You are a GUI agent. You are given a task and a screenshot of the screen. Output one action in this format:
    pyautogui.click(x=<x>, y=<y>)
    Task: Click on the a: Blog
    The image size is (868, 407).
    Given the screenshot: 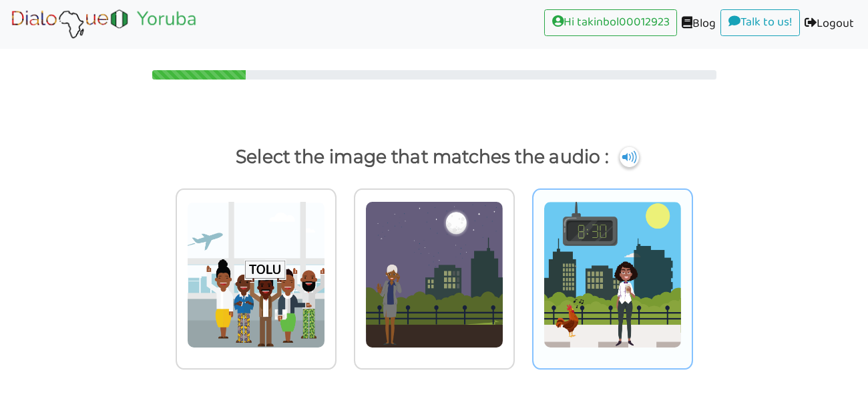 What is the action you would take?
    pyautogui.click(x=699, y=24)
    